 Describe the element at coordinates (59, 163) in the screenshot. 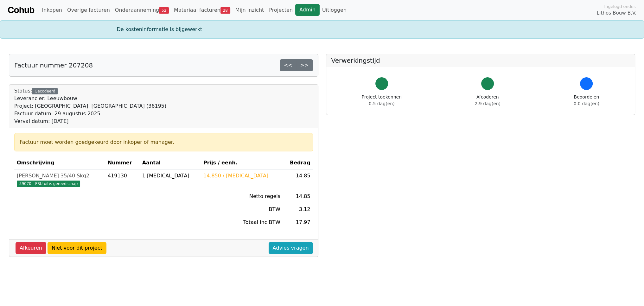

I see `th: Omschrijving` at that location.